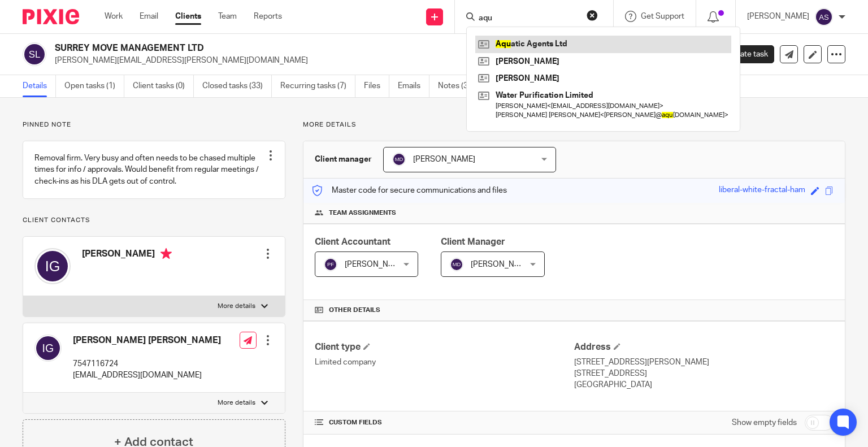  What do you see at coordinates (742, 54) in the screenshot?
I see `a: Create task` at bounding box center [742, 54].